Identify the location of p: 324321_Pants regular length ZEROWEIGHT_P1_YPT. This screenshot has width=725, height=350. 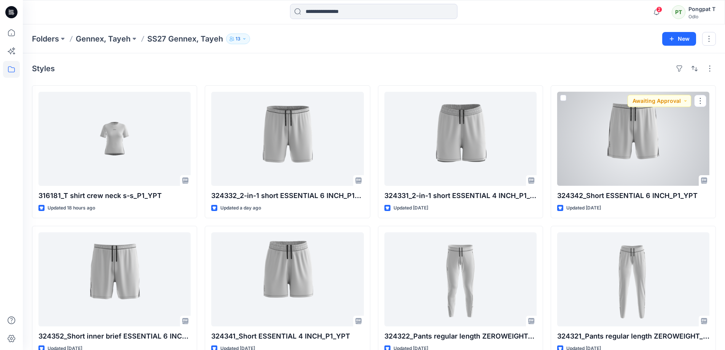
(633, 336).